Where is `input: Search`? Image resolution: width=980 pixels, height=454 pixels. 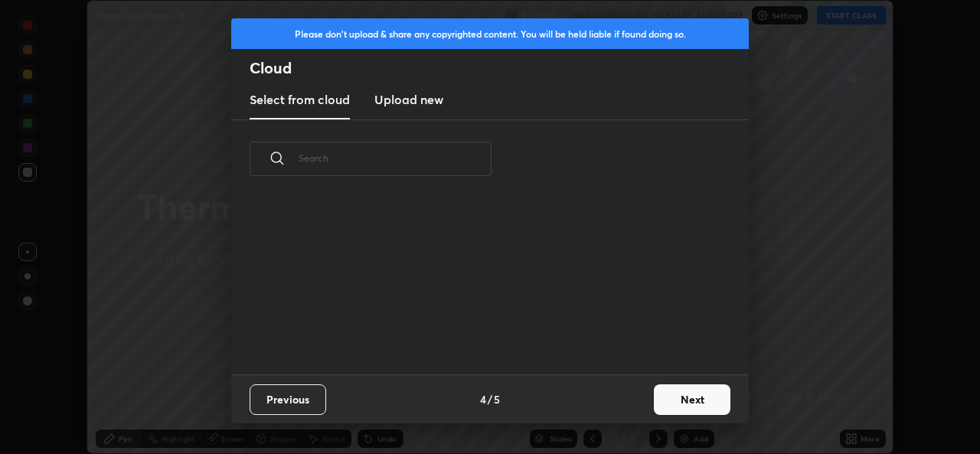
input: Search is located at coordinates (395, 158).